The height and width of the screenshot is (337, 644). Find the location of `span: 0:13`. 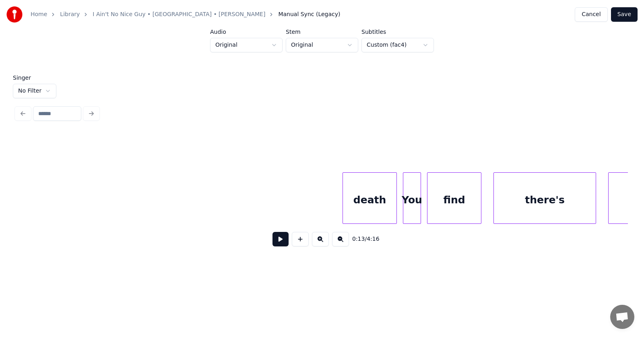

span: 0:13 is located at coordinates (358, 239).